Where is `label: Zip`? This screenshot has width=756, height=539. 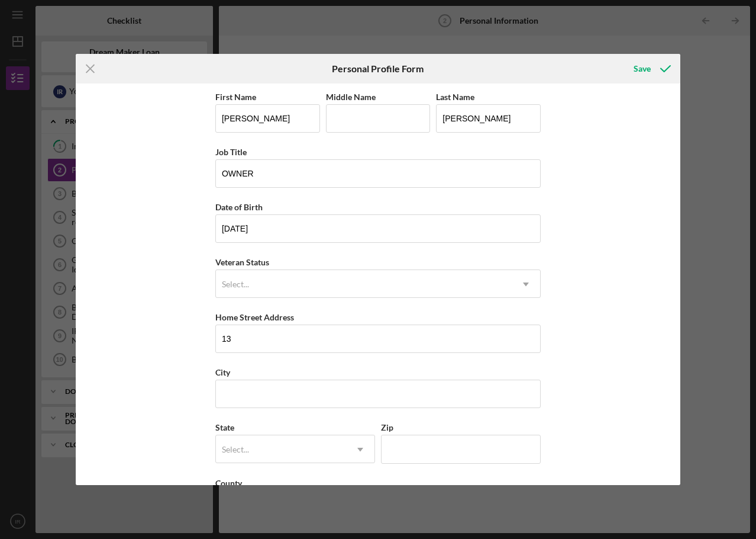 label: Zip is located at coordinates (387, 427).